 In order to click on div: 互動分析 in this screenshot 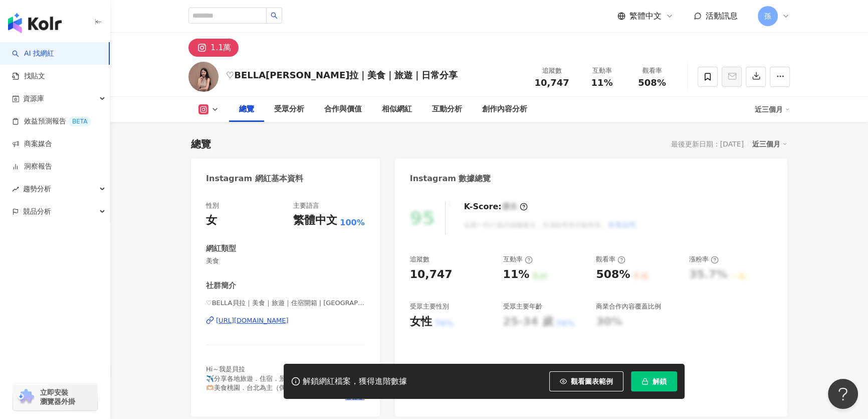, I will do `click(447, 109)`.